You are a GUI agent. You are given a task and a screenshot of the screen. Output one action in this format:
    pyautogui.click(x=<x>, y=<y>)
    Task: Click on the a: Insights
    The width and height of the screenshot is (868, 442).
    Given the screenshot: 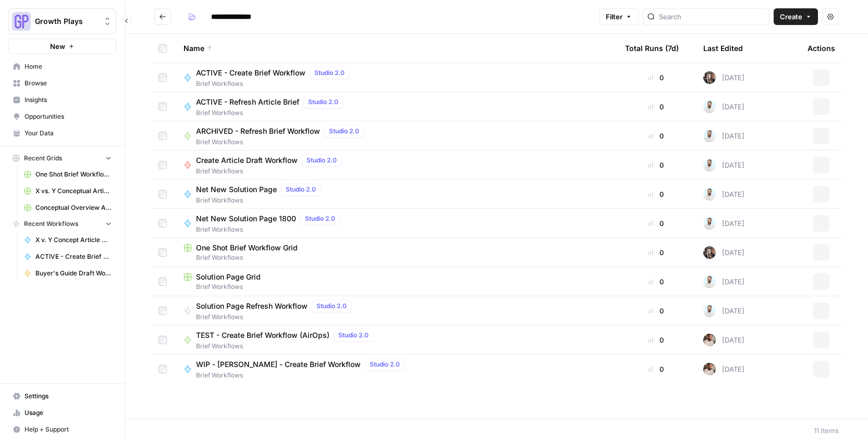 What is the action you would take?
    pyautogui.click(x=62, y=100)
    